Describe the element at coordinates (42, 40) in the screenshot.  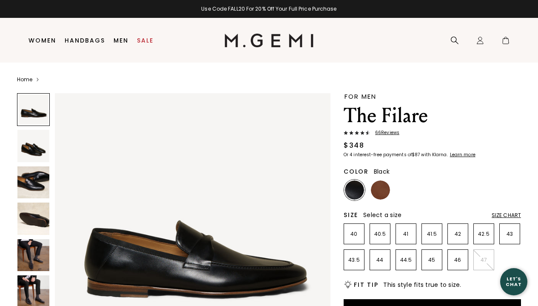
I see `a: Women` at that location.